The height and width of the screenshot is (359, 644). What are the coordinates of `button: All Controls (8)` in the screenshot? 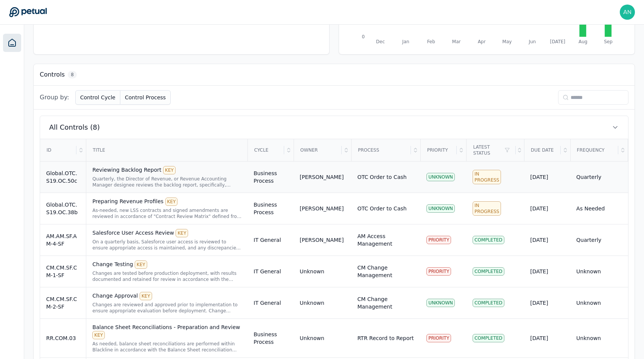 It's located at (334, 127).